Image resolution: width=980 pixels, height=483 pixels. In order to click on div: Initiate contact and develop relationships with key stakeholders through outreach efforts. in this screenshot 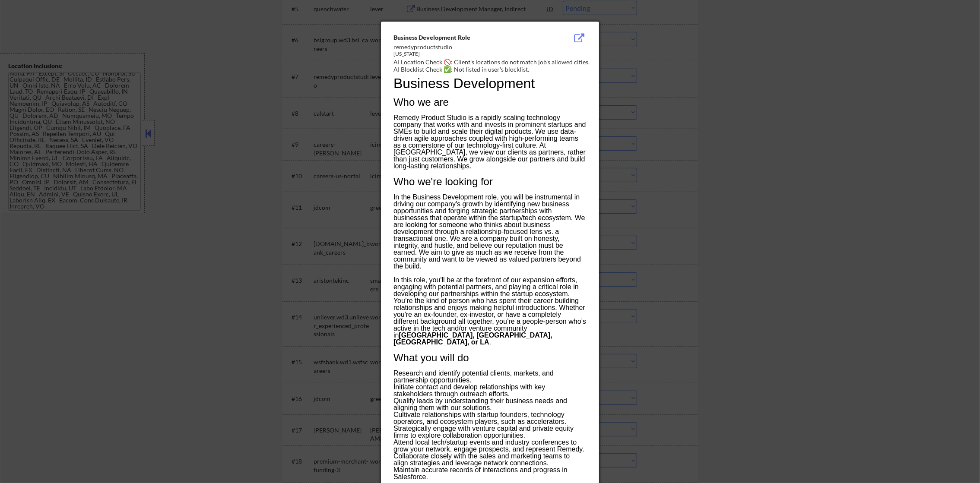, I will do `click(490, 390)`.